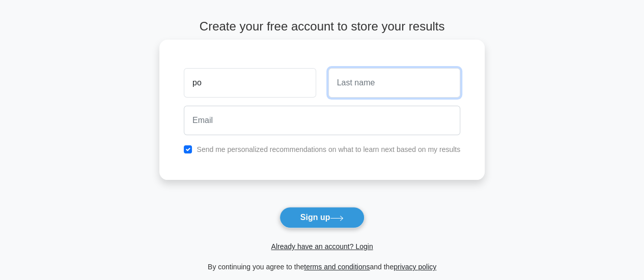  Describe the element at coordinates (322, 218) in the screenshot. I see `button: Sign up` at that location.